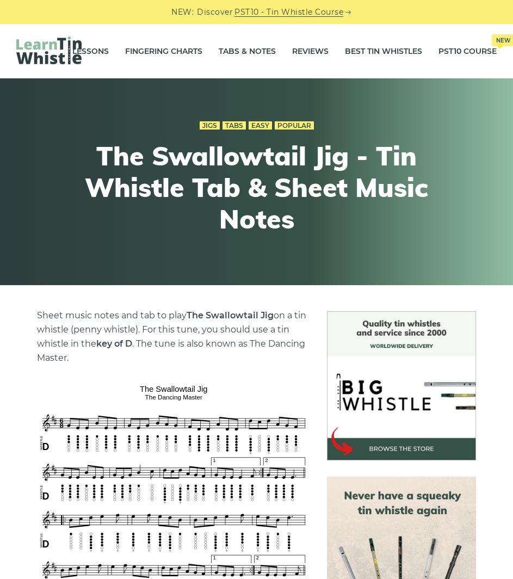  I want to click on a: Easy, so click(260, 126).